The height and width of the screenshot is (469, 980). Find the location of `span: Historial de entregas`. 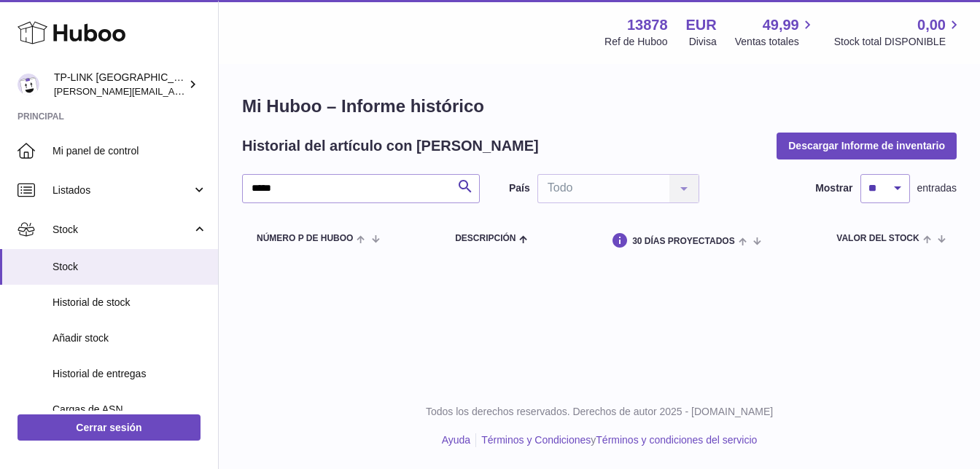

span: Historial de entregas is located at coordinates (130, 373).